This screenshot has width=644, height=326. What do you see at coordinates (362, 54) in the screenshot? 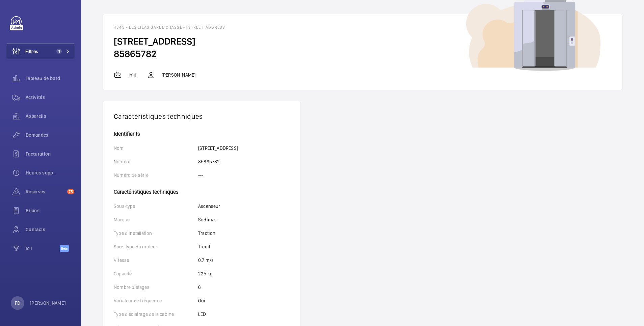
I see `h2: 85865782` at bounding box center [362, 54].